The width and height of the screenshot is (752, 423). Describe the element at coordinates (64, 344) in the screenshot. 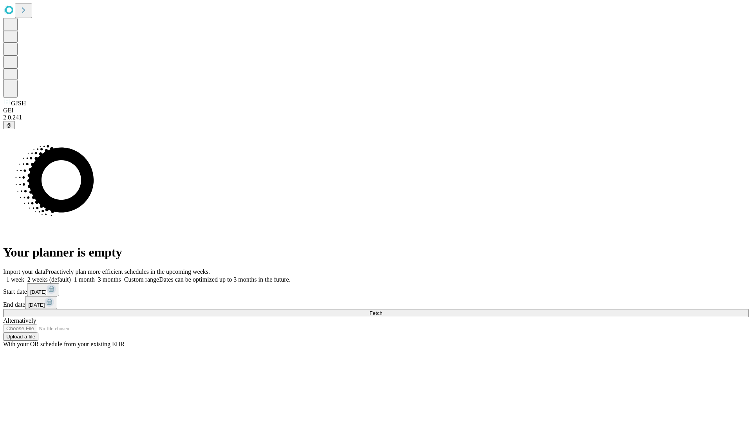

I see `span: With your OR schedule from your existing EHR` at that location.